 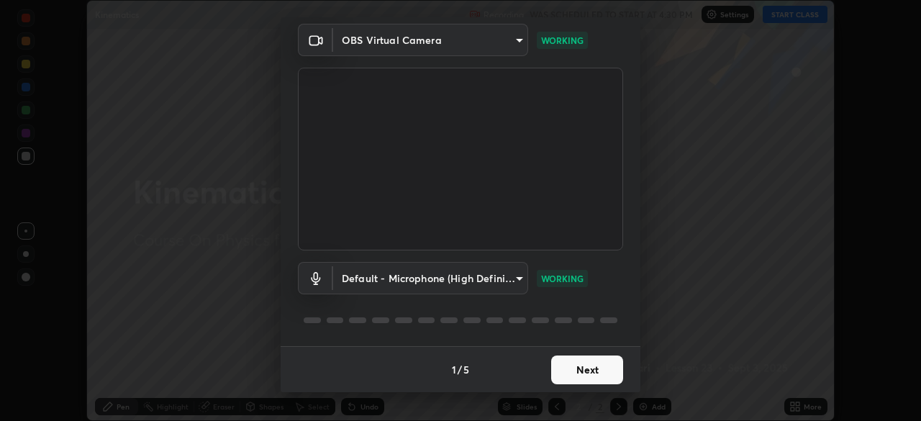 What do you see at coordinates (587, 370) in the screenshot?
I see `button: Next` at bounding box center [587, 370].